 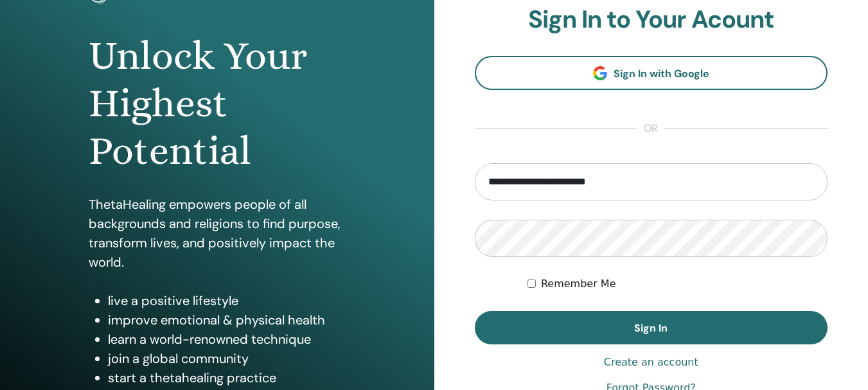 I want to click on li: join a global community, so click(x=226, y=359).